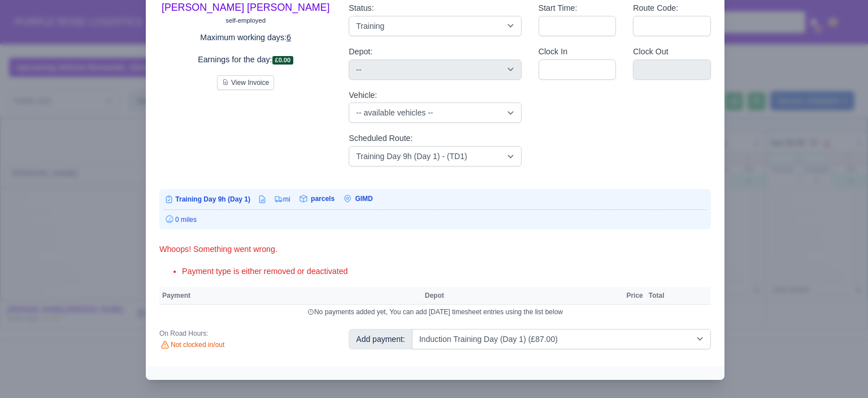 This screenshot has height=398, width=868. Describe the element at coordinates (380, 339) in the screenshot. I see `div: Add payment:` at that location.